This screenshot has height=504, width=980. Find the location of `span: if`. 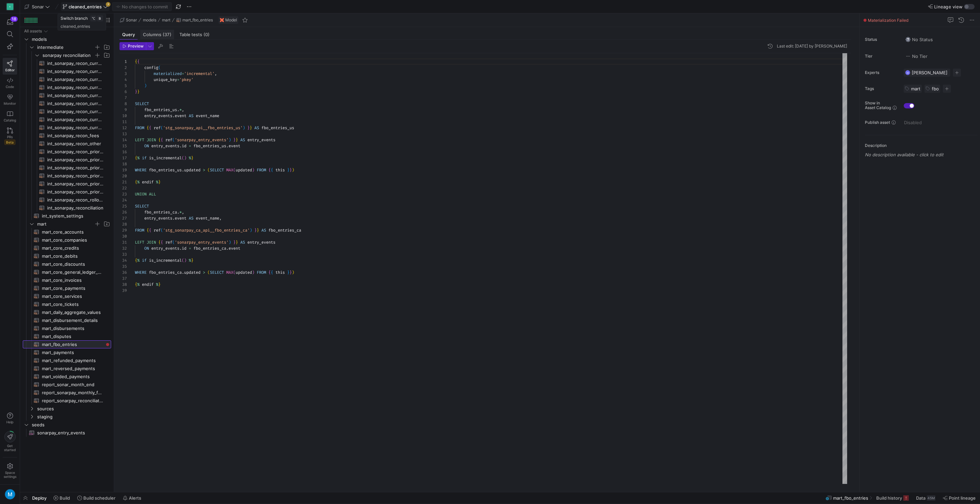

span: if is located at coordinates (145, 158).